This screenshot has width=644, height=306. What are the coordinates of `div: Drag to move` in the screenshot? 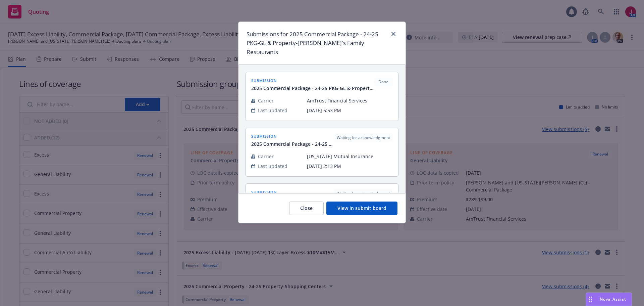 It's located at (590, 299).